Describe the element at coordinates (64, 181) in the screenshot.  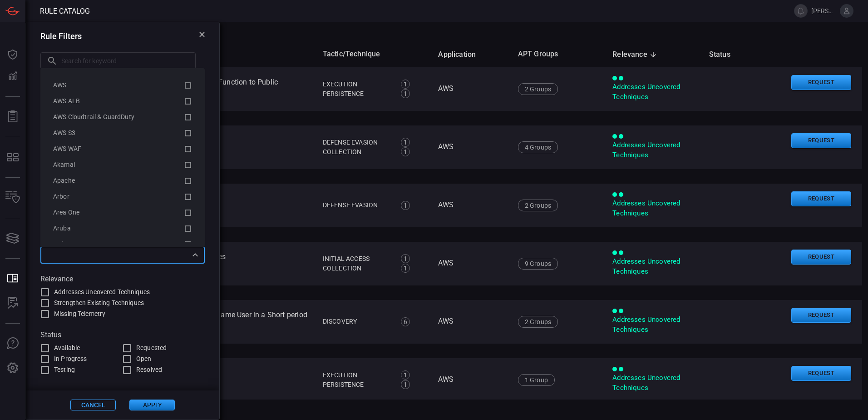
I see `span: Apache` at that location.